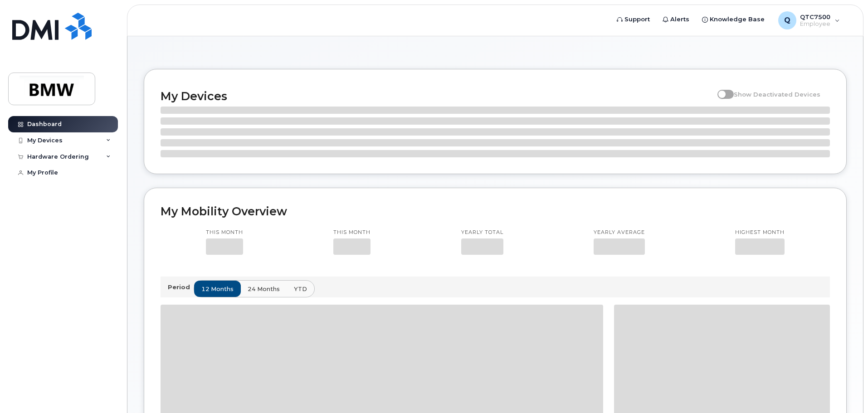 This screenshot has height=413, width=868. What do you see at coordinates (495, 211) in the screenshot?
I see `h2: My Mobility Overview` at bounding box center [495, 211].